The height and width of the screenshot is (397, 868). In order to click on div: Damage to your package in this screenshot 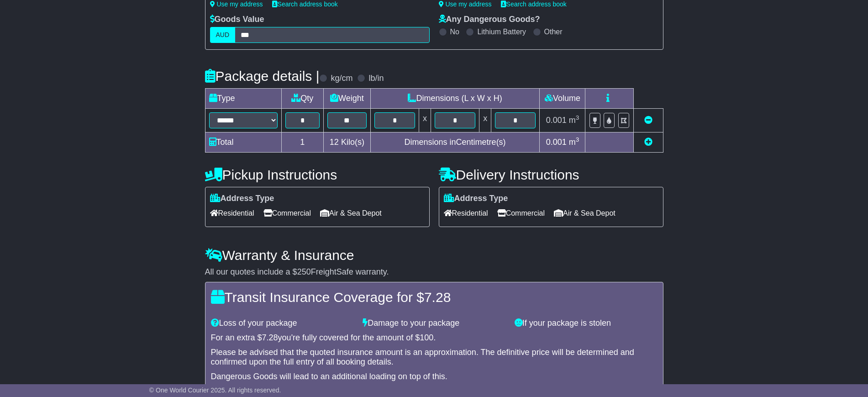, I will do `click(434, 324)`.